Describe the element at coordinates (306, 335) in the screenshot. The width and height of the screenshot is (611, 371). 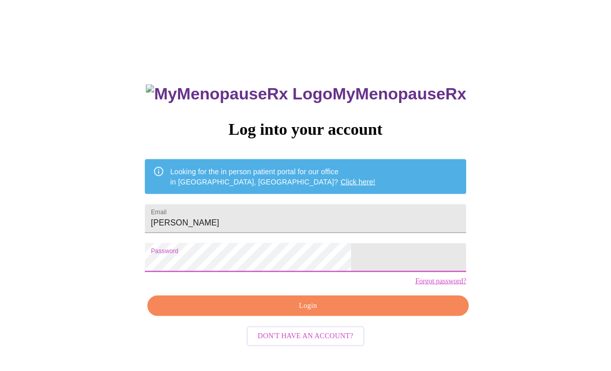
I see `a: Don't have an account?` at that location.